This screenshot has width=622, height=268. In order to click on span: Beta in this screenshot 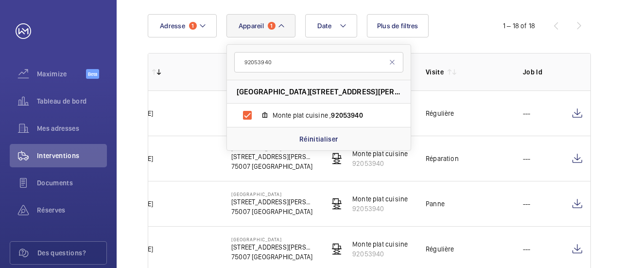, I will do `click(92, 74)`.